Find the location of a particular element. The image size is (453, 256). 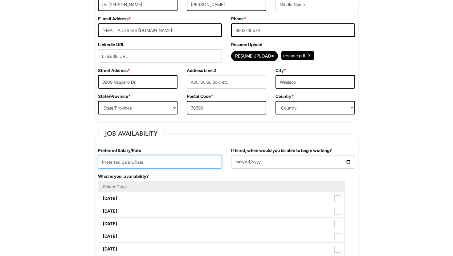

h5: Select Days is located at coordinates (221, 187).